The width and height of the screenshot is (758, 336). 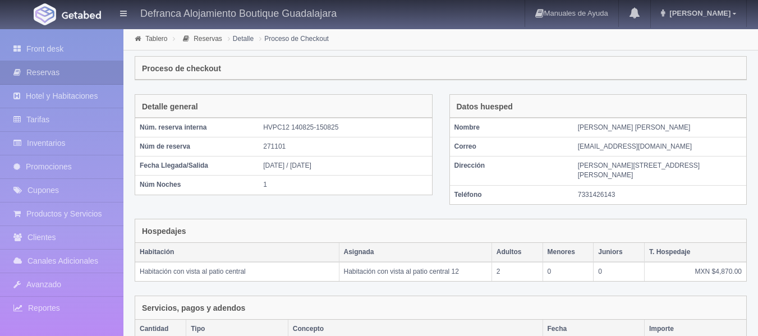 What do you see at coordinates (345, 185) in the screenshot?
I see `td: 1` at bounding box center [345, 185].